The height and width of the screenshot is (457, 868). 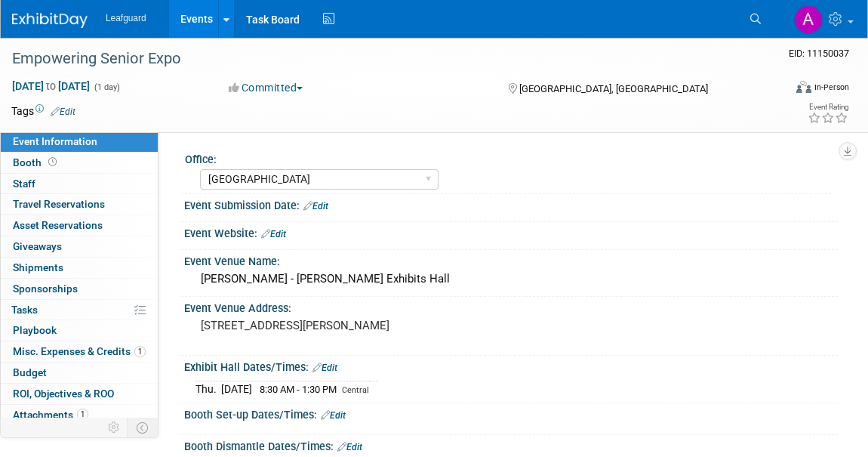 What do you see at coordinates (511, 413) in the screenshot?
I see `div: Booth Set-up Dates/Times:` at bounding box center [511, 413].